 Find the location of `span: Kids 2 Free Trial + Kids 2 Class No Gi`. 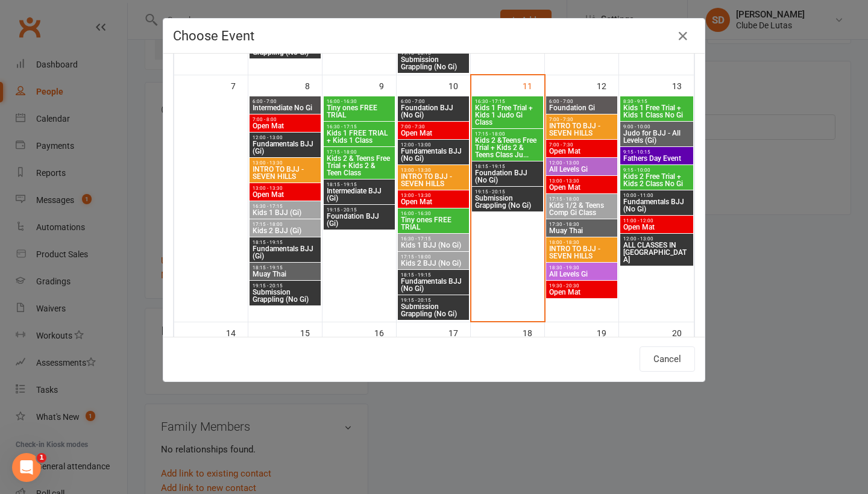

span: Kids 2 Free Trial + Kids 2 Class No Gi is located at coordinates (656, 180).